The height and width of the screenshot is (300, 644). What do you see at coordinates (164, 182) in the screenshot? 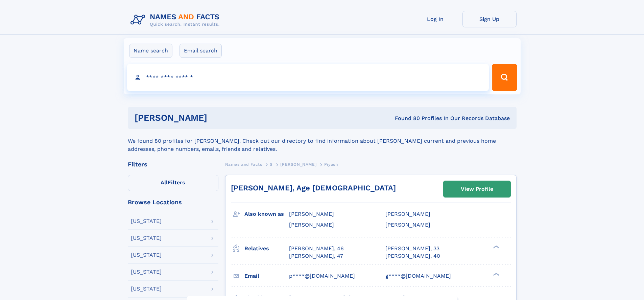
I see `span: All` at bounding box center [164, 182].